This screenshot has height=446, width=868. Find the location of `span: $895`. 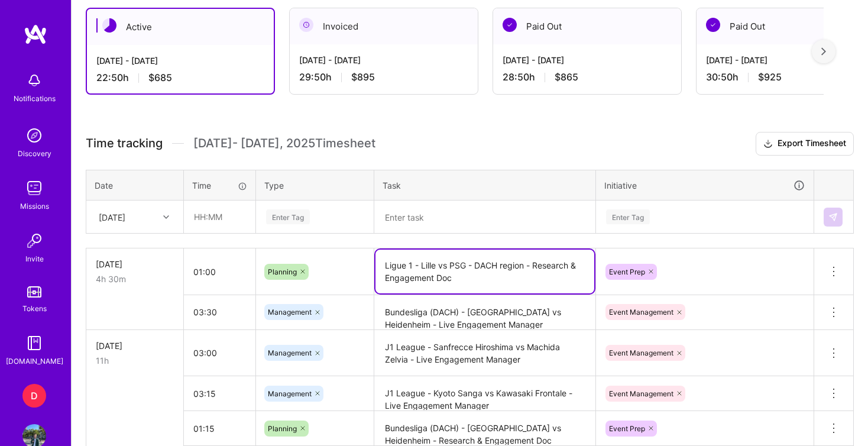

span: $895 is located at coordinates (363, 77).